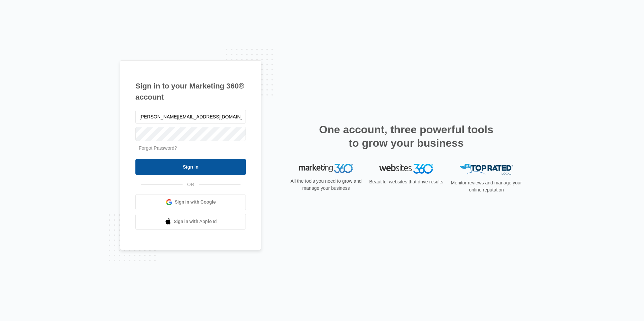  What do you see at coordinates (406, 169) in the screenshot?
I see `img: Websites 360` at bounding box center [406, 169].